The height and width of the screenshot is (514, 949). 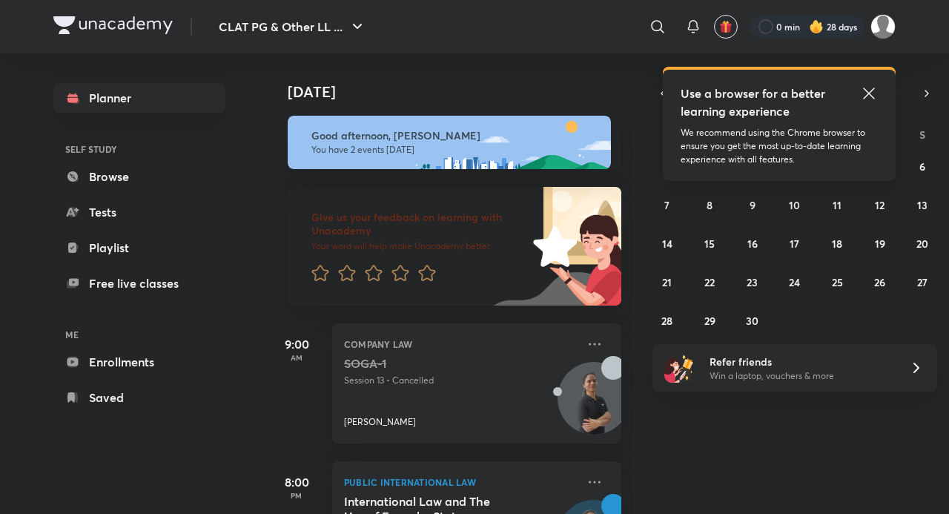 I want to click on a: Free live classes, so click(x=139, y=283).